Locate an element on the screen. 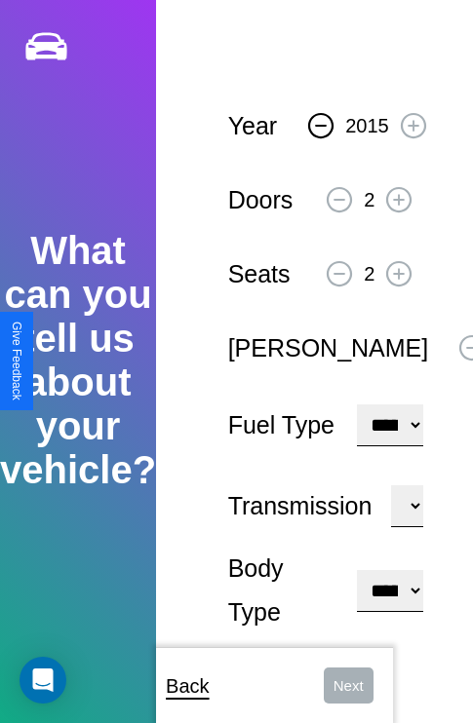 Image resolution: width=473 pixels, height=723 pixels. p: Fuel Type is located at coordinates (283, 425).